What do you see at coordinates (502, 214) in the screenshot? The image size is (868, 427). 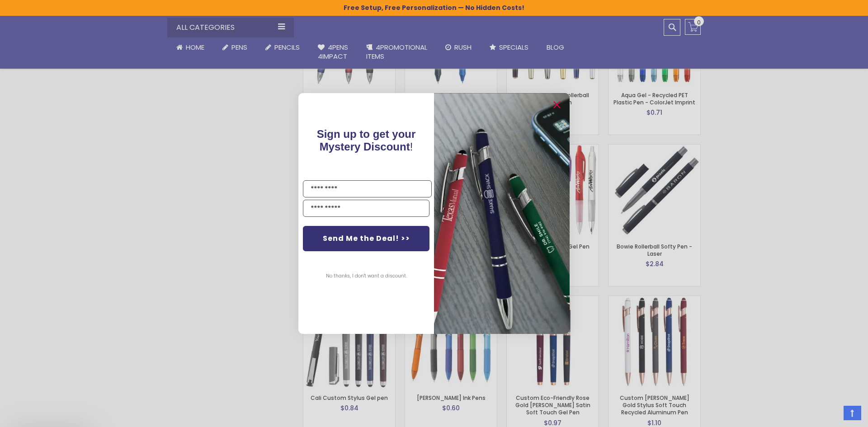 I see `img: pop-up-image` at bounding box center [502, 214].